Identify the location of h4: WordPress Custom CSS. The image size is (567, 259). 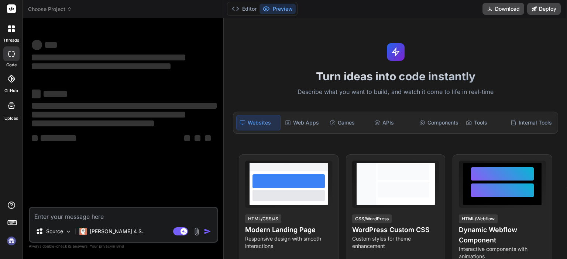
(396, 230).